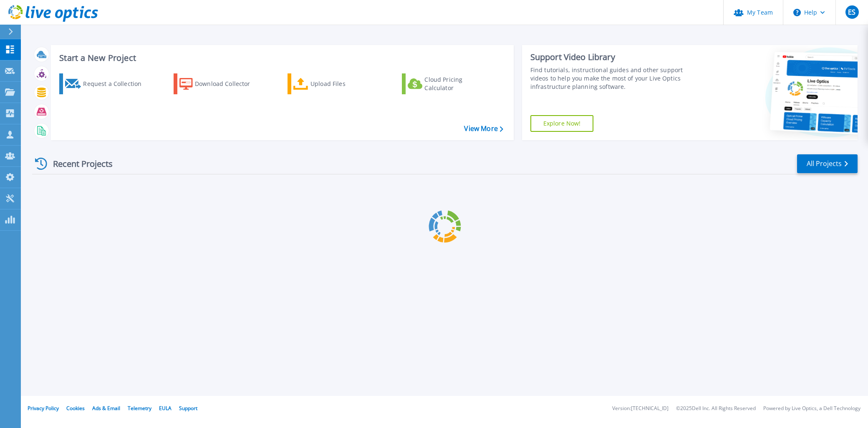 The image size is (868, 428). Describe the element at coordinates (827, 164) in the screenshot. I see `a: All Projects` at that location.